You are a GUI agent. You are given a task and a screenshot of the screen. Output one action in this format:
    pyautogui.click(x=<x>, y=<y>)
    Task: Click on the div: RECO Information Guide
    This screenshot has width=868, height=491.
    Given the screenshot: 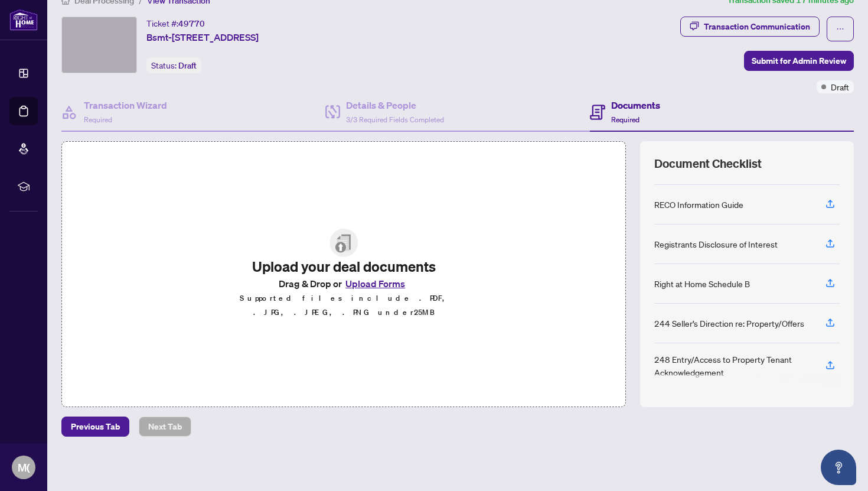 What is the action you would take?
    pyautogui.click(x=698, y=205)
    